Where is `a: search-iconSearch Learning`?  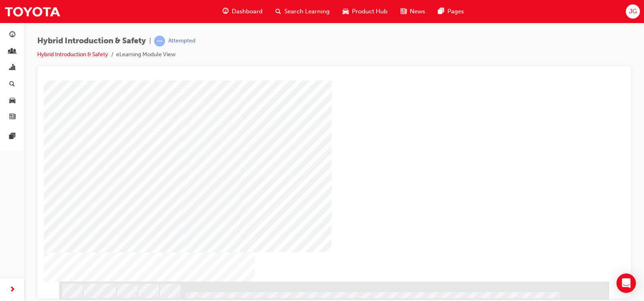 a: search-iconSearch Learning is located at coordinates (302, 12).